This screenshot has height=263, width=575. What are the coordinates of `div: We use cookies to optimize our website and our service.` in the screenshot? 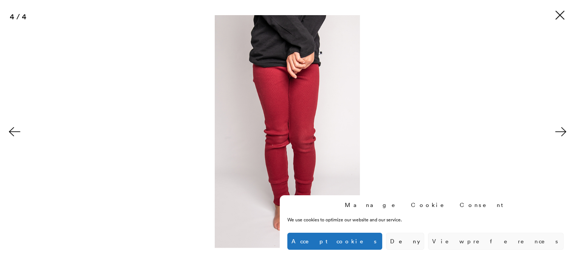 It's located at (370, 220).